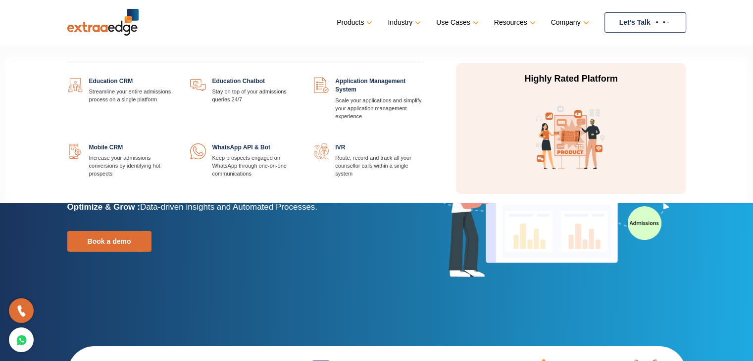 The image size is (753, 361). I want to click on p: Highly Rated Platform, so click(571, 79).